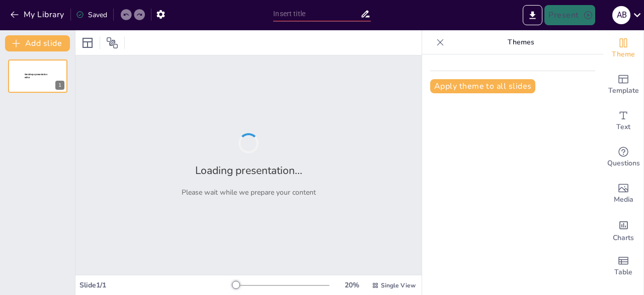 Image resolution: width=644 pixels, height=295 pixels. Describe the element at coordinates (623, 272) in the screenshot. I see `span: Table` at that location.